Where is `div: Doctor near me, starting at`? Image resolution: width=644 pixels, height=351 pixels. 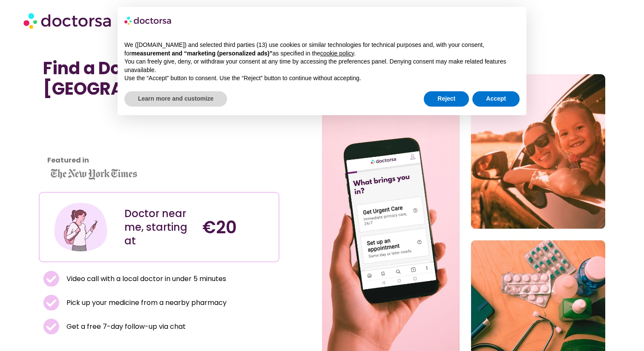
div: Doctor near me, starting at is located at coordinates (159, 228).